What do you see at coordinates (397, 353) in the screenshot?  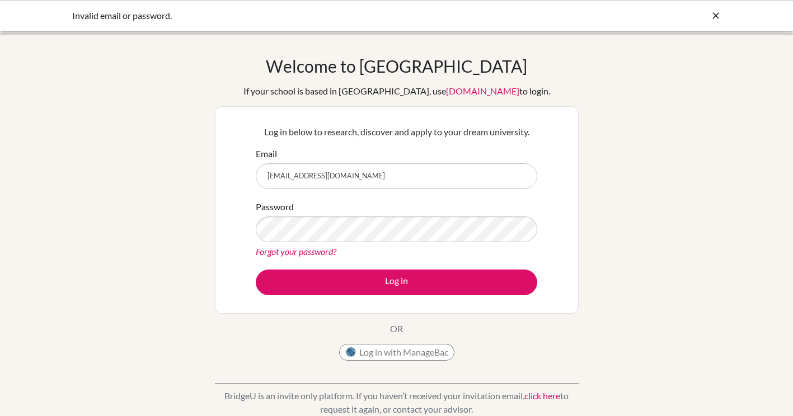 I see `button: Log in with ManageBac` at bounding box center [397, 353].